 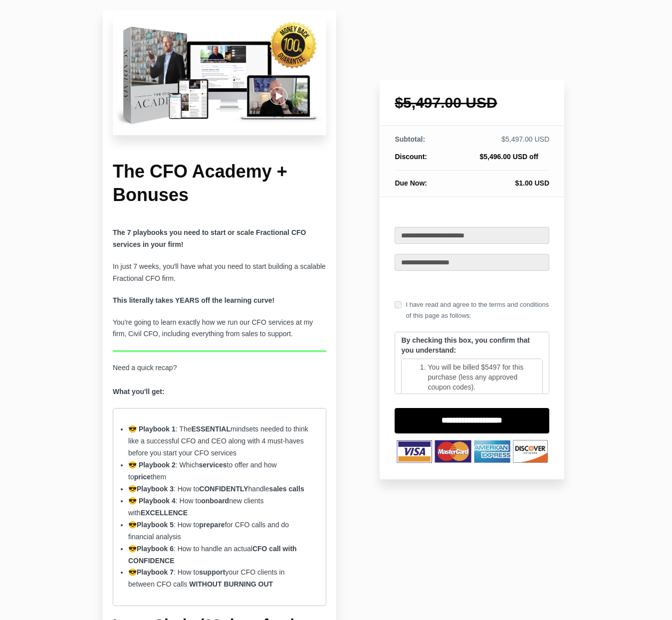 What do you see at coordinates (472, 103) in the screenshot?
I see `h1: $5,497.00 USD` at bounding box center [472, 103].